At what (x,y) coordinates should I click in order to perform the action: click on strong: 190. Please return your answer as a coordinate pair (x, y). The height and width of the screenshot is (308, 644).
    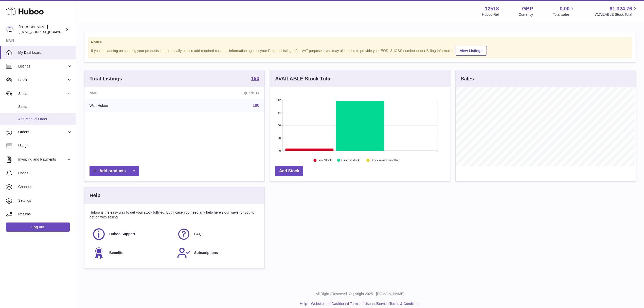
    Looking at the image, I should click on (255, 78).